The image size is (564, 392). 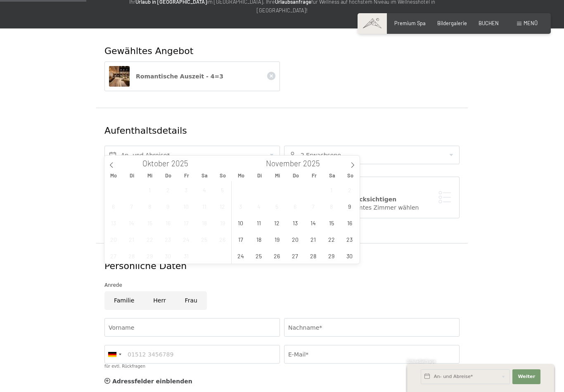 What do you see at coordinates (222, 190) in the screenshot?
I see `span: Oktober 5, 2025` at bounding box center [222, 190].